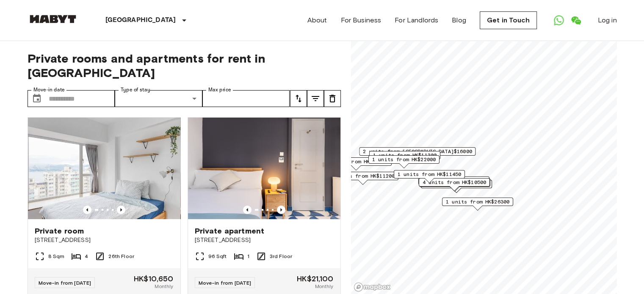 Image resolution: width=644 pixels, height=294 pixels. What do you see at coordinates (362, 176) in the screenshot?
I see `span: 1 units from HK$11200` at bounding box center [362, 176].